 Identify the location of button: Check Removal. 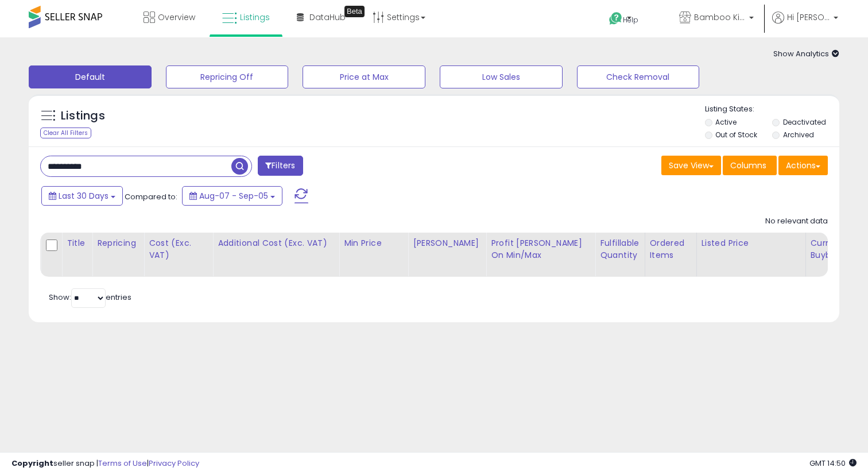
(638, 77).